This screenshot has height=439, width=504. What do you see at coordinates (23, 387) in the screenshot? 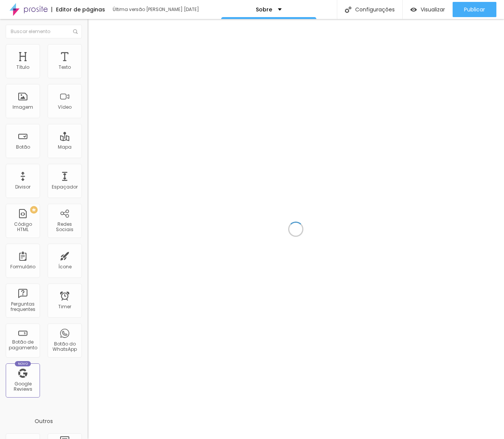
I see `div: Google Reviews` at bounding box center [23, 387].